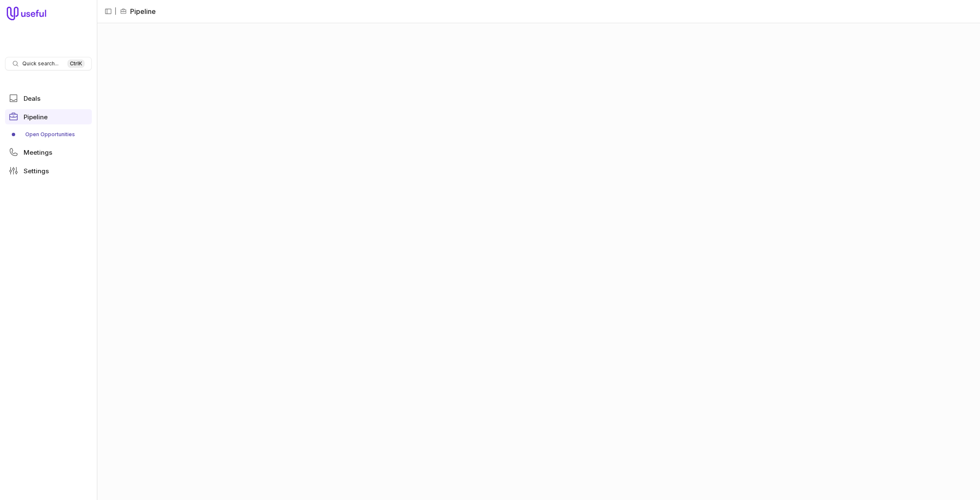  Describe the element at coordinates (38, 152) in the screenshot. I see `span: Meetings` at that location.